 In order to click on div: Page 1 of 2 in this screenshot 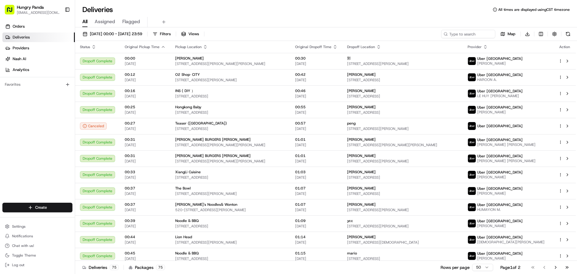, I will do `click(510, 267)`.